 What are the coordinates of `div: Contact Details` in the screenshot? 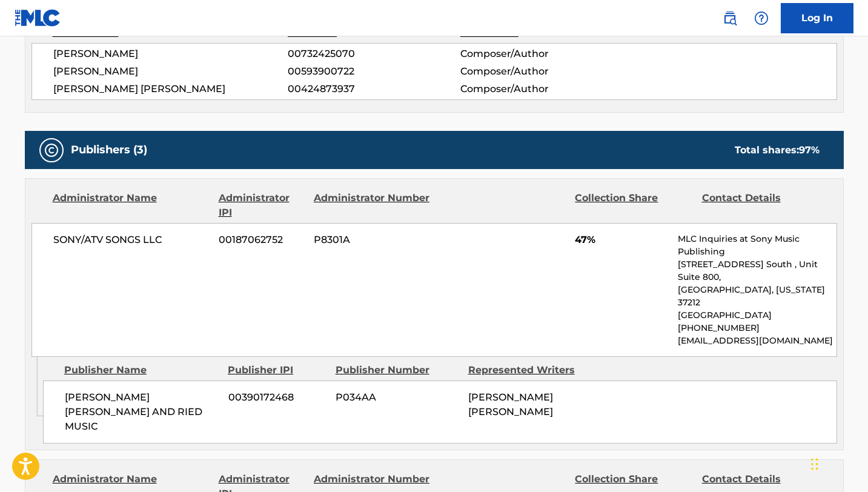 It's located at (760, 205).